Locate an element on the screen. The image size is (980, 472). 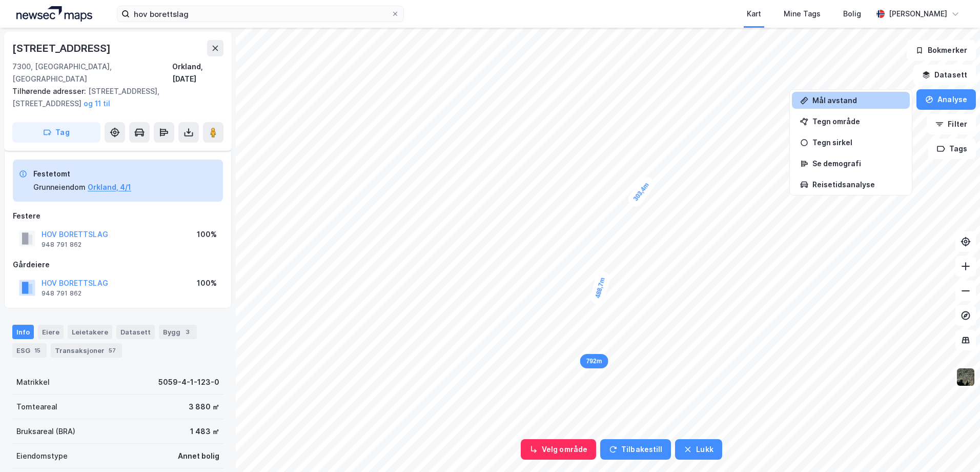
div: Festetomt is located at coordinates (82, 174).